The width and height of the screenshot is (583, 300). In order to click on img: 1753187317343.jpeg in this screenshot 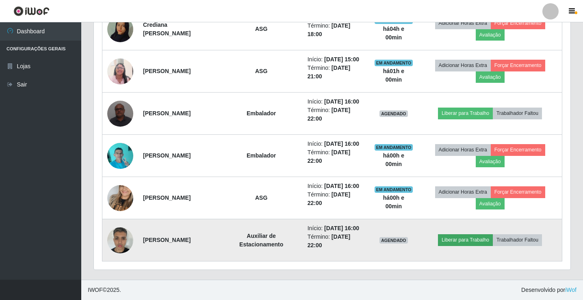, I will do `click(120, 240)`.